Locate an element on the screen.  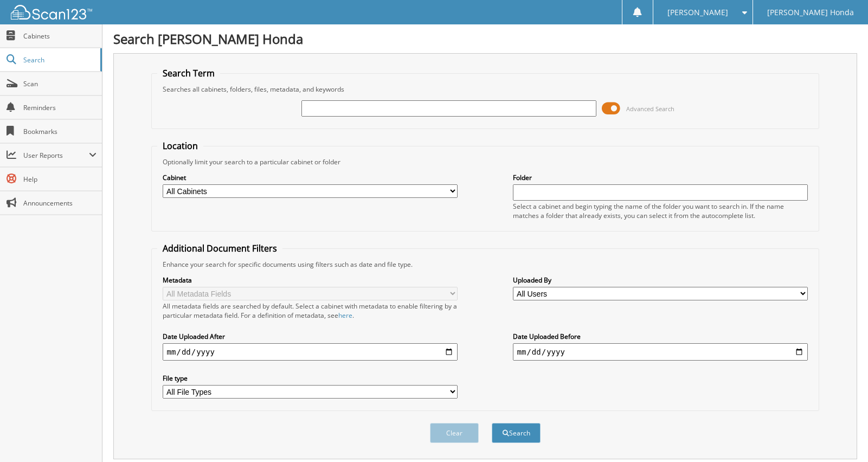
span: Advanced Search is located at coordinates (651, 109).